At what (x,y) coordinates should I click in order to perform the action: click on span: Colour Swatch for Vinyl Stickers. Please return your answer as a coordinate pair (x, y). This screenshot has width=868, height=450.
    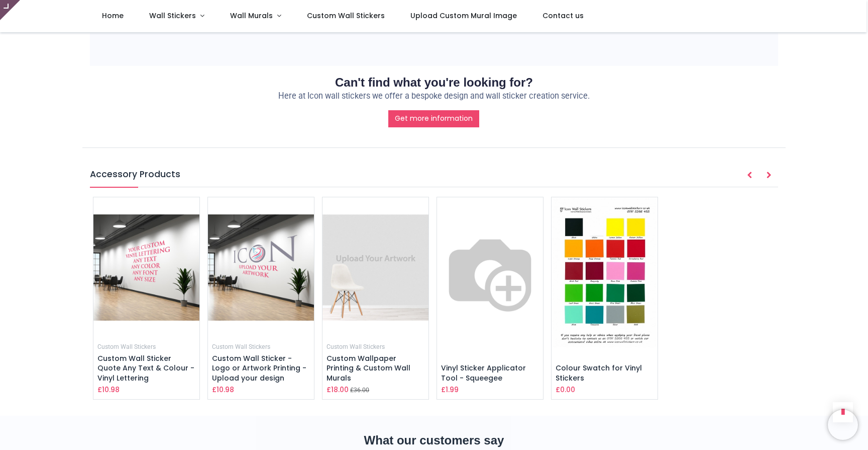
    Looking at the image, I should click on (599, 372).